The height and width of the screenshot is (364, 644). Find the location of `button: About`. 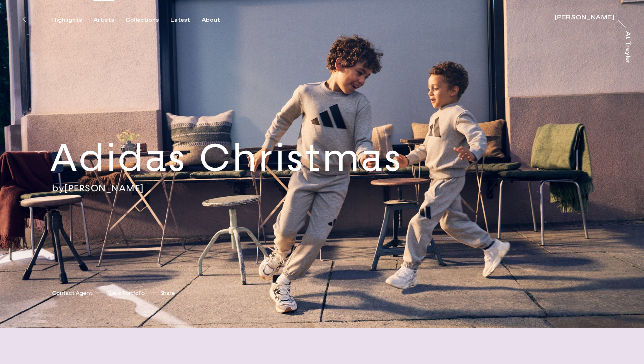

button: About is located at coordinates (216, 20).